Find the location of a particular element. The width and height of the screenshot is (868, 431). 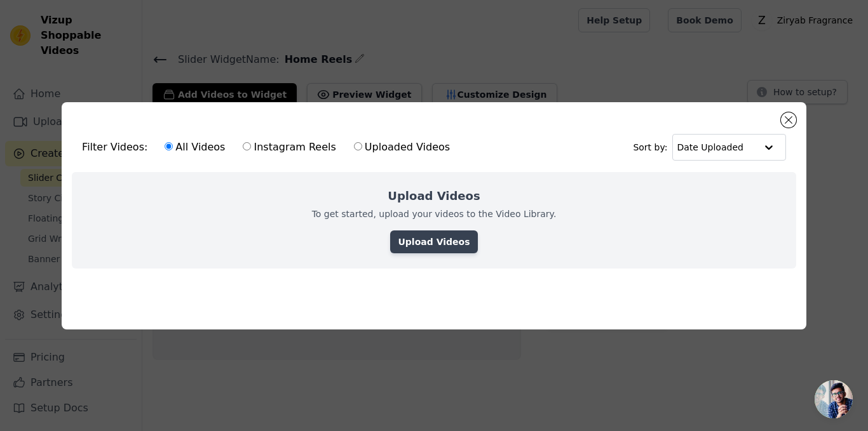

div: Sort by: is located at coordinates (709, 148).